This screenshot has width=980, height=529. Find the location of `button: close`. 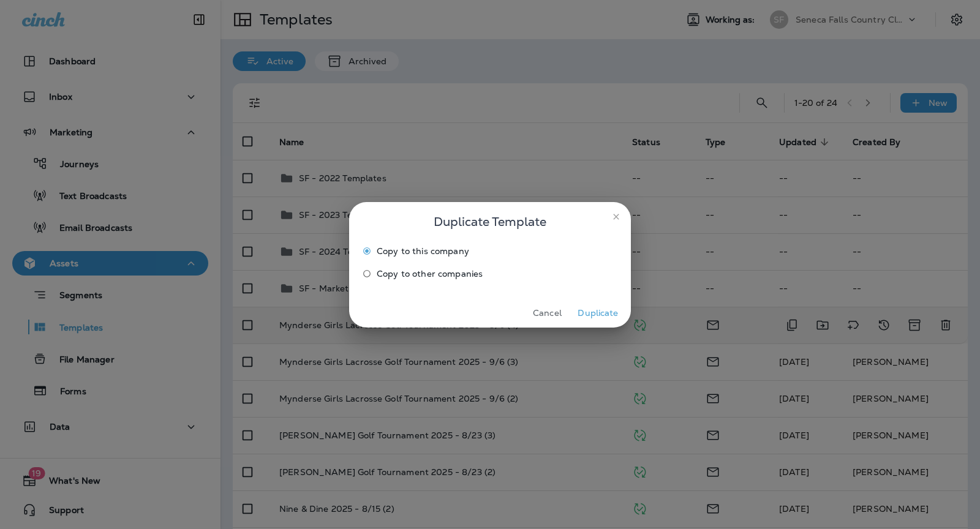

button: close is located at coordinates (616, 217).